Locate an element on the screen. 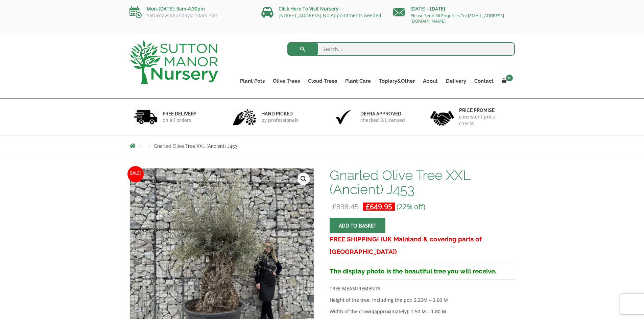  img: 4.jpg is located at coordinates (442, 117).